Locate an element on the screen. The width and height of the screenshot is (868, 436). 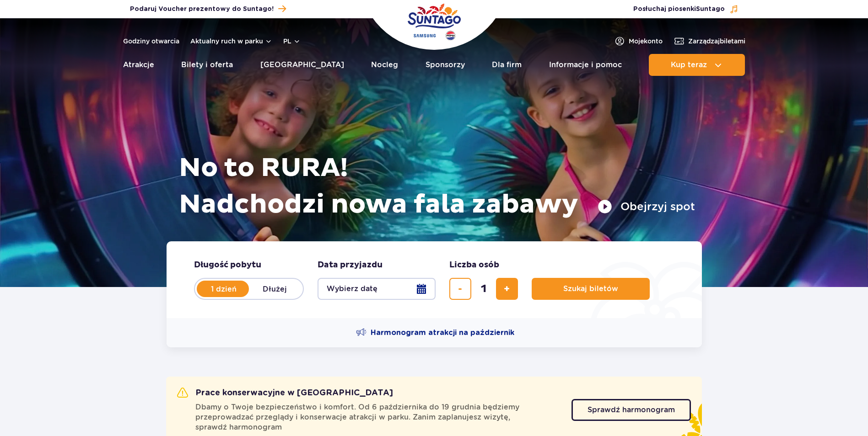
span: Data przyjazdu is located at coordinates (350, 265).